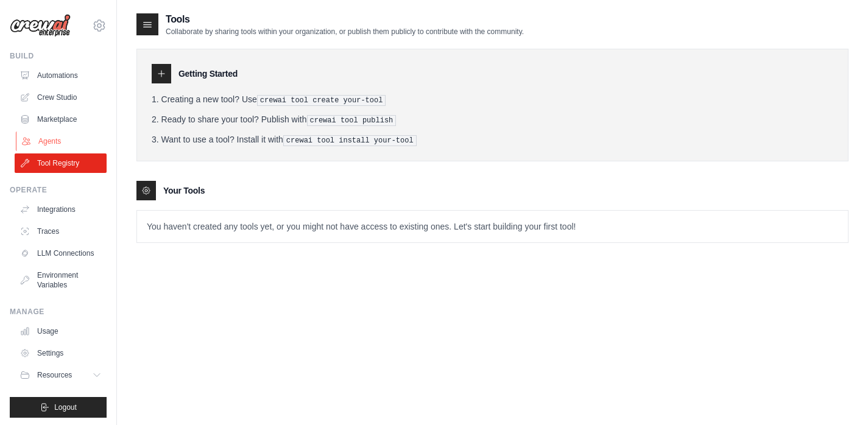 The image size is (868, 425). Describe the element at coordinates (60, 98) in the screenshot. I see `a: Crew Studio` at that location.